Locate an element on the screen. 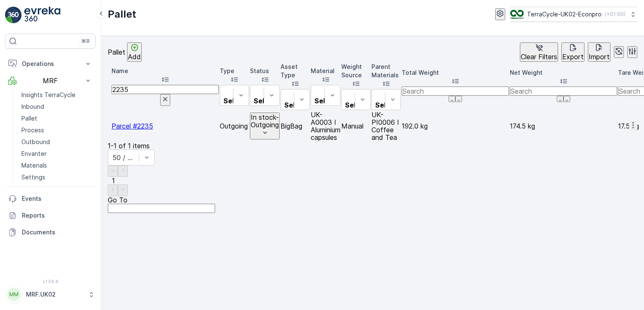 This screenshot has width=644, height=310. p: ⌘B is located at coordinates (85, 41).